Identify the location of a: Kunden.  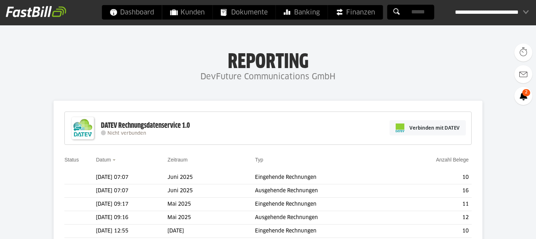
(187, 12).